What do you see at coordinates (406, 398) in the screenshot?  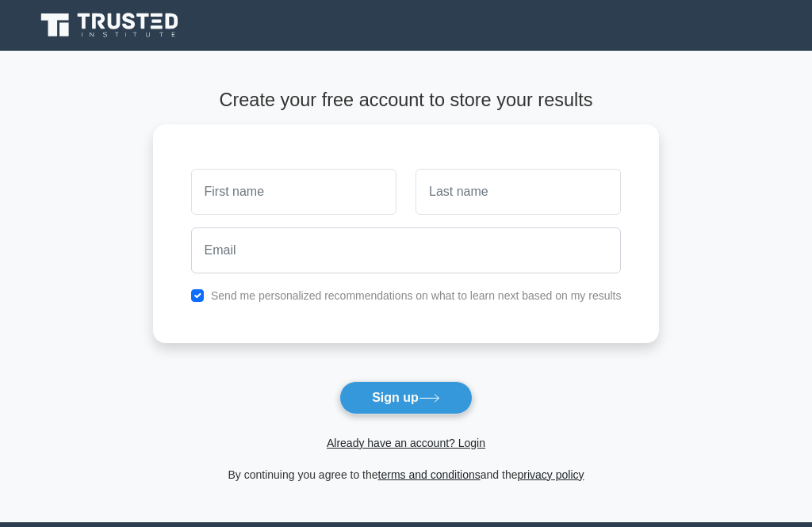 I see `button: Sign up` at bounding box center [406, 398].